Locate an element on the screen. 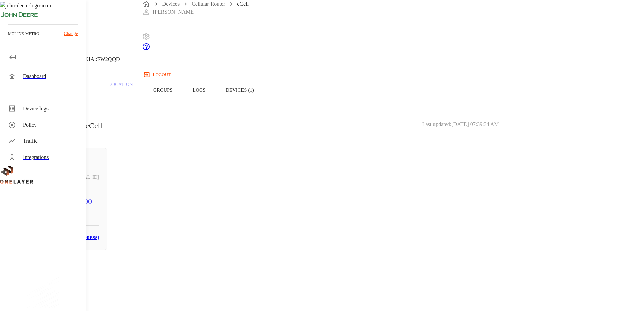  a: logout is located at coordinates (365, 75).